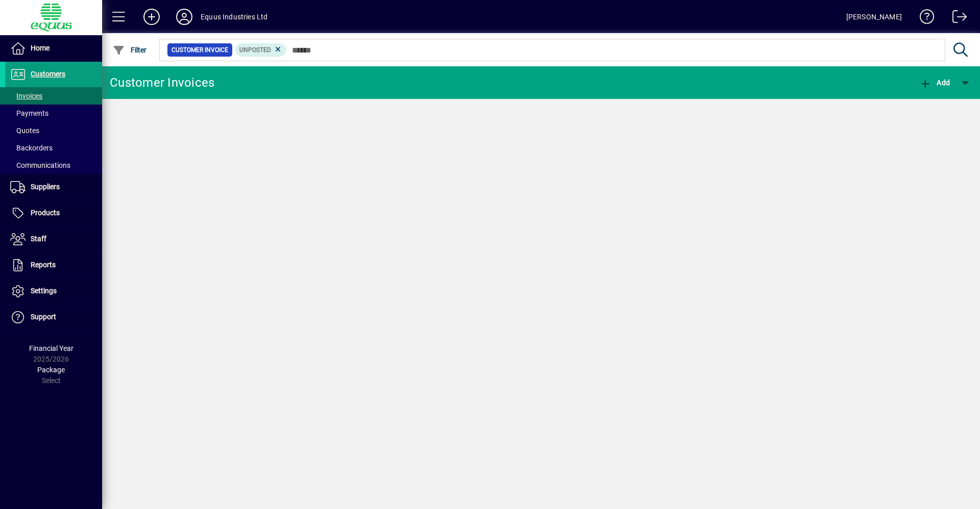  Describe the element at coordinates (53, 130) in the screenshot. I see `a: Quotes` at that location.